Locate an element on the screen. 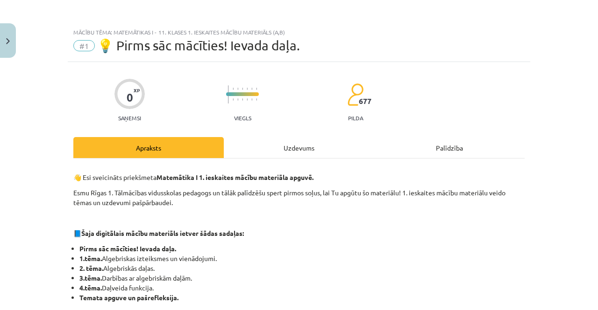 The image size is (598, 310). span: XP is located at coordinates (136, 90).